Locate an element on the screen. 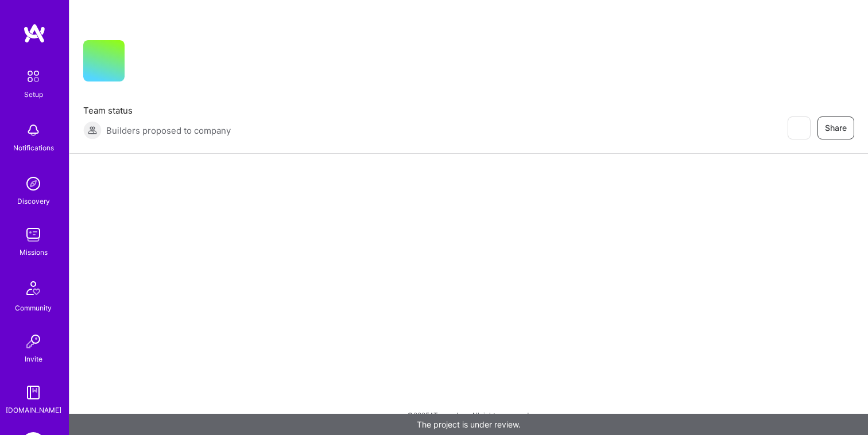 The height and width of the screenshot is (435, 868). img: teamwork is located at coordinates (33, 235).